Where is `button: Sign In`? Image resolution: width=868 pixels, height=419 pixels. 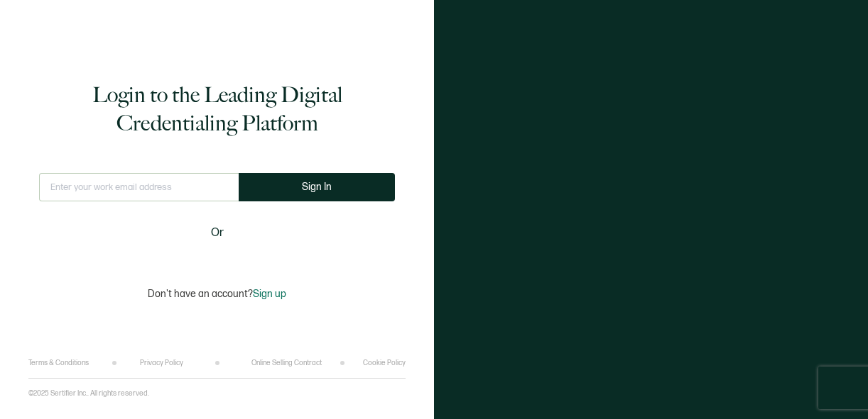 button: Sign In is located at coordinates (317, 188).